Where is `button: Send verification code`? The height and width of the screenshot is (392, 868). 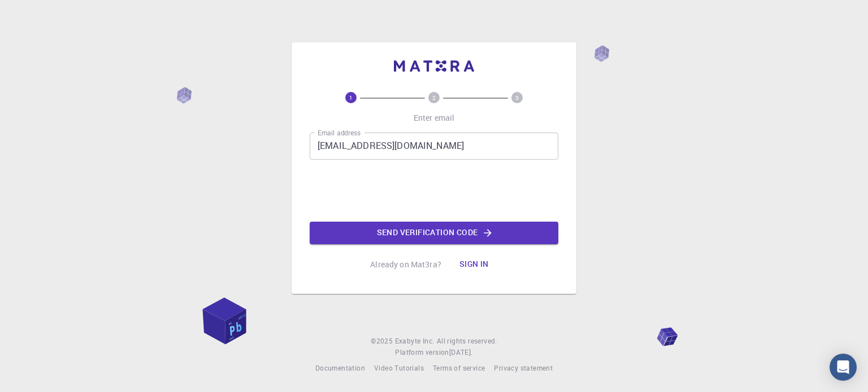 button: Send verification code is located at coordinates (434, 233).